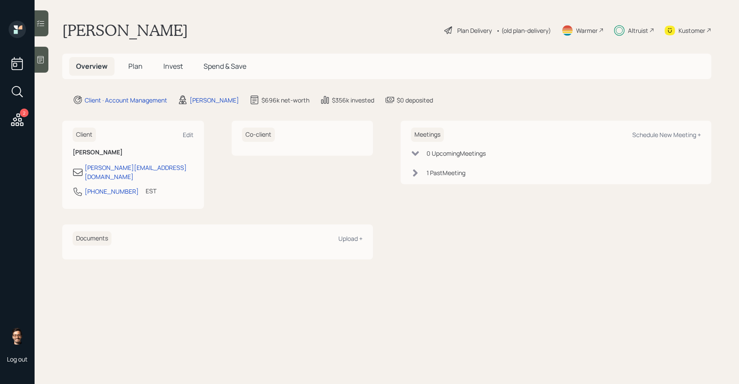 Image resolution: width=739 pixels, height=384 pixels. I want to click on h6: Documents, so click(92, 238).